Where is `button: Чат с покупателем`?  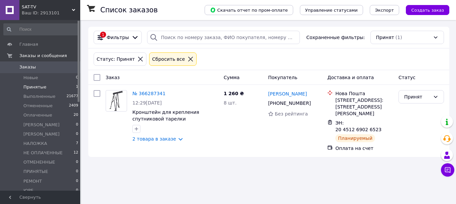
button: Чат с покупателем is located at coordinates (448, 170).